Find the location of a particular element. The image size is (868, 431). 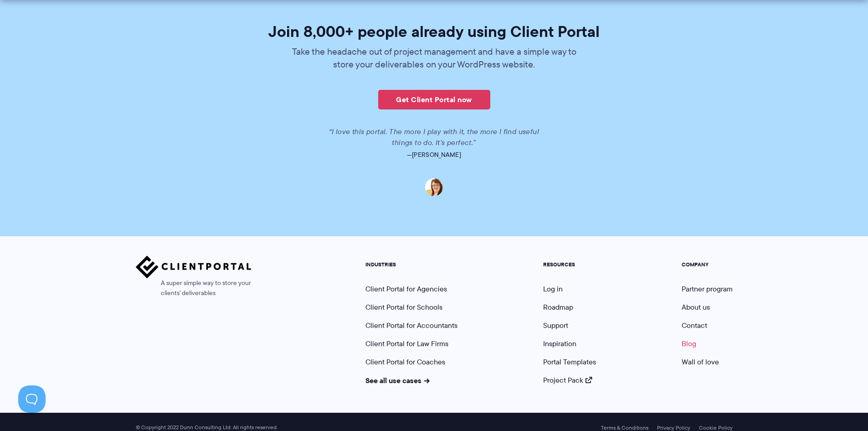

a: About us is located at coordinates (696, 307).